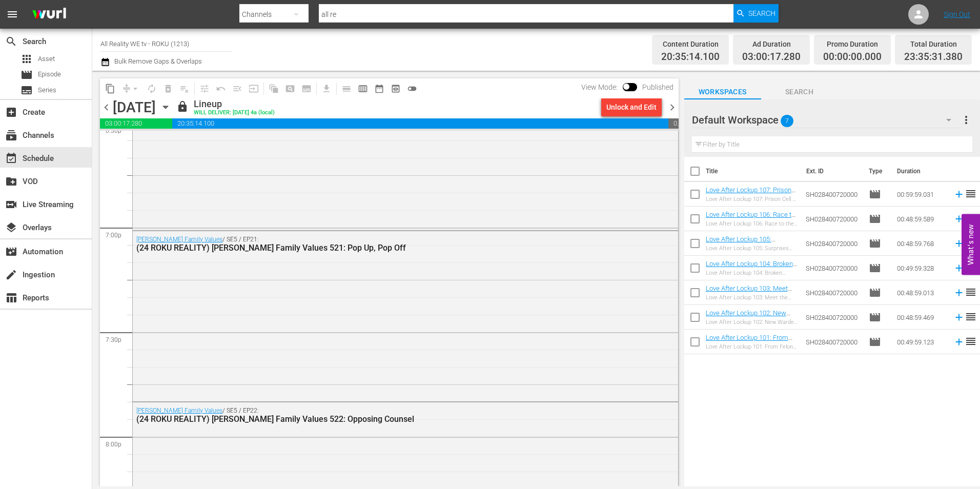 This screenshot has height=489, width=980. I want to click on div: Total Duration, so click(933, 44).